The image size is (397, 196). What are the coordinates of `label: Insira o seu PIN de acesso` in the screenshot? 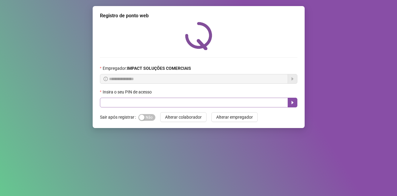 It's located at (128, 92).